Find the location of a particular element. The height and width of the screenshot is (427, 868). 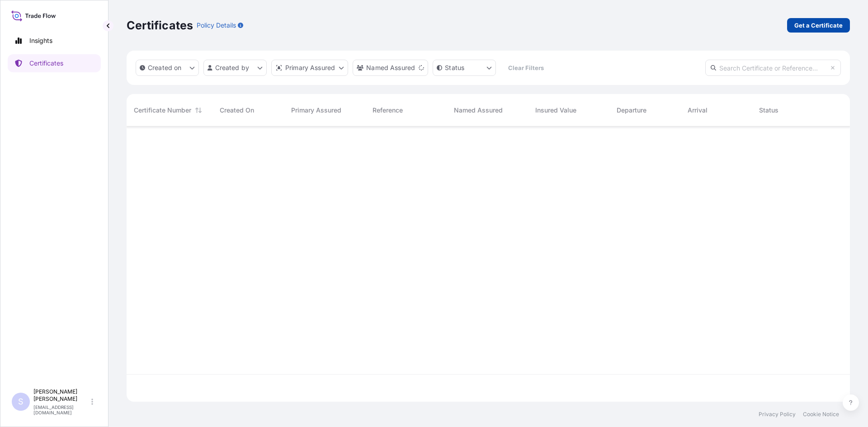

button: distributor Filter options is located at coordinates (310, 68).